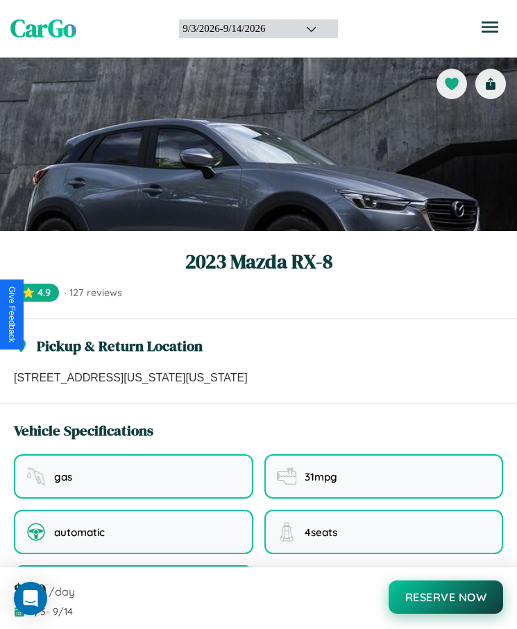  What do you see at coordinates (93, 293) in the screenshot?
I see `span: · 127 reviews` at bounding box center [93, 293].